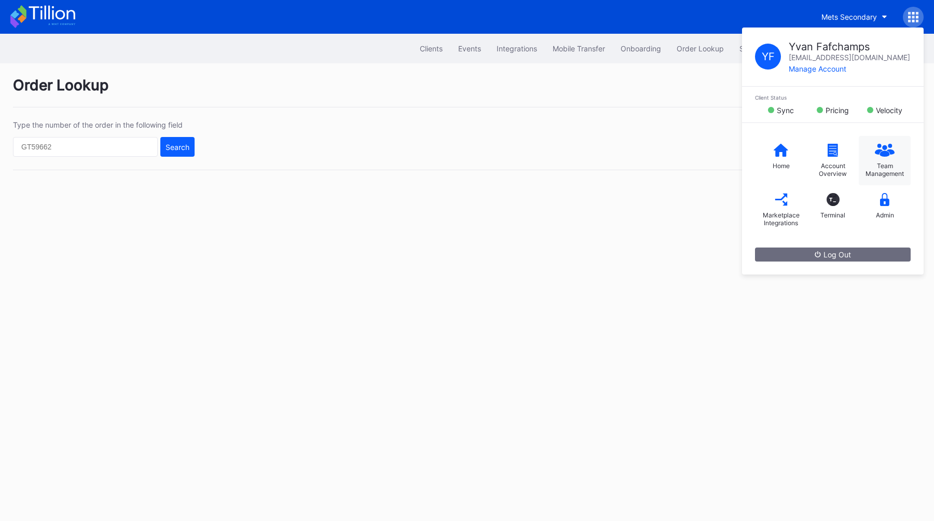 Image resolution: width=934 pixels, height=521 pixels. What do you see at coordinates (753, 48) in the screenshot?
I see `button: Seasons` at bounding box center [753, 48].